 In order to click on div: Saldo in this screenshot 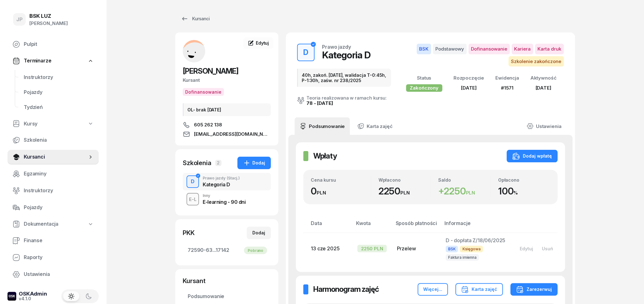, I will do `click(464, 180)`.